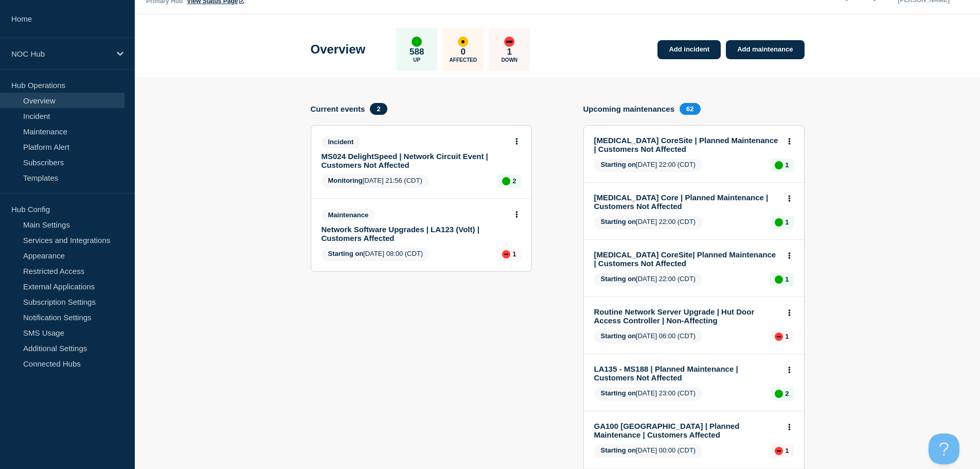 The height and width of the screenshot is (469, 980). I want to click on a: Add incident, so click(689, 49).